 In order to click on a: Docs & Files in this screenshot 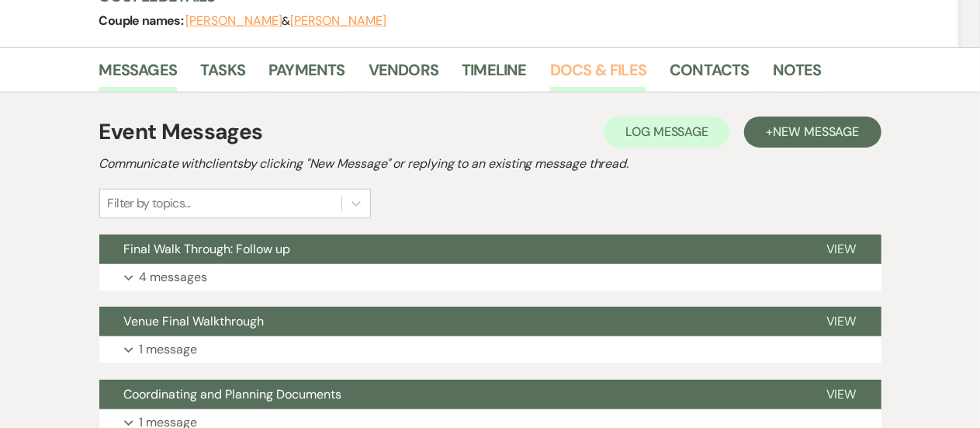, I will do `click(599, 74)`.